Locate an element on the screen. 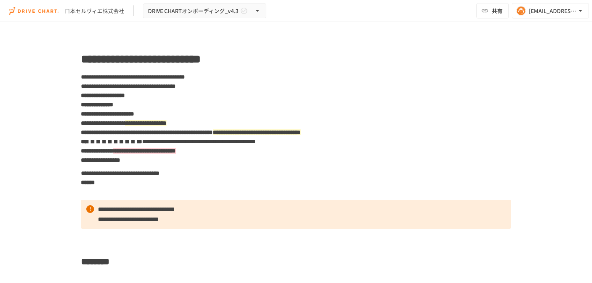 This screenshot has width=592, height=283. span: 共有 is located at coordinates (497, 11).